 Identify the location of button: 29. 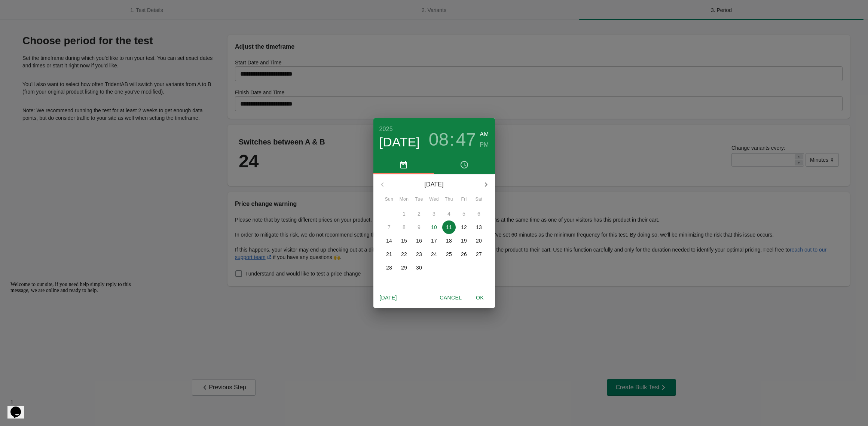
(404, 268).